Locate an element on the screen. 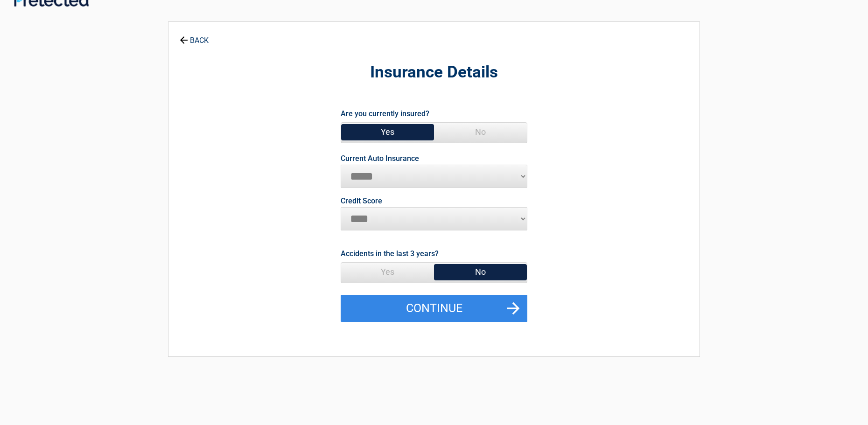 The image size is (868, 425). label: Accidents in the last 3 years? is located at coordinates (390, 254).